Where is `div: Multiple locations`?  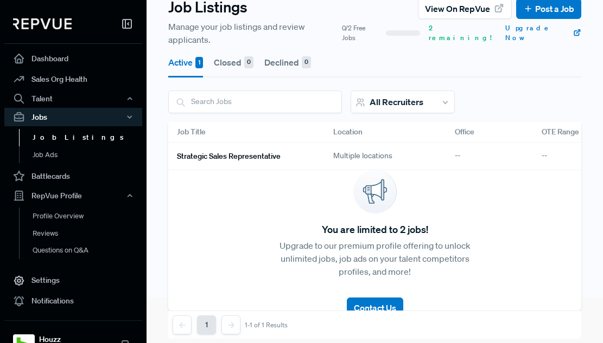
div: Multiple locations is located at coordinates (385, 156).